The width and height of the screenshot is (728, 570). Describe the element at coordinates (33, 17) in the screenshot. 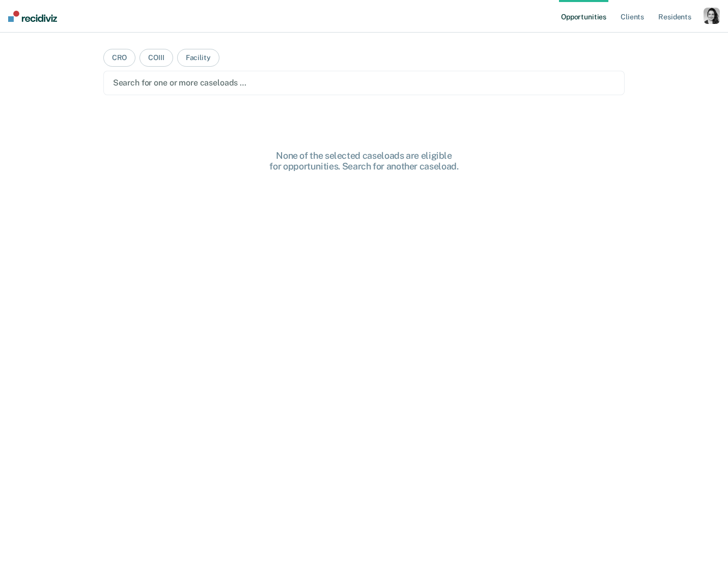

I see `img: Recidiviz` at that location.